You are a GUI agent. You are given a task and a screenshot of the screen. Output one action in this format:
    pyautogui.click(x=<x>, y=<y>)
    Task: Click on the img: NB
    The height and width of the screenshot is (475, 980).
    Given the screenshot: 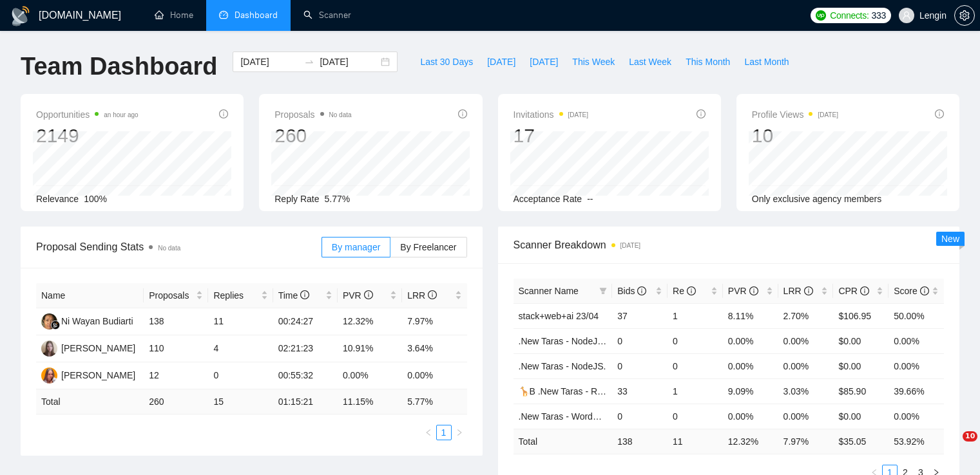 What is the action you would take?
    pyautogui.click(x=49, y=348)
    